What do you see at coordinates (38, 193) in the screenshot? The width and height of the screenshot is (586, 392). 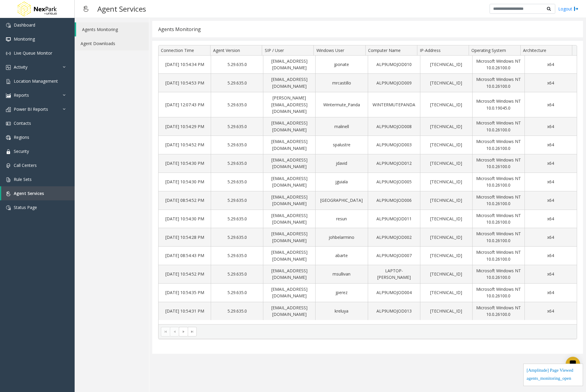 I see `a: Agent Services` at bounding box center [38, 193].